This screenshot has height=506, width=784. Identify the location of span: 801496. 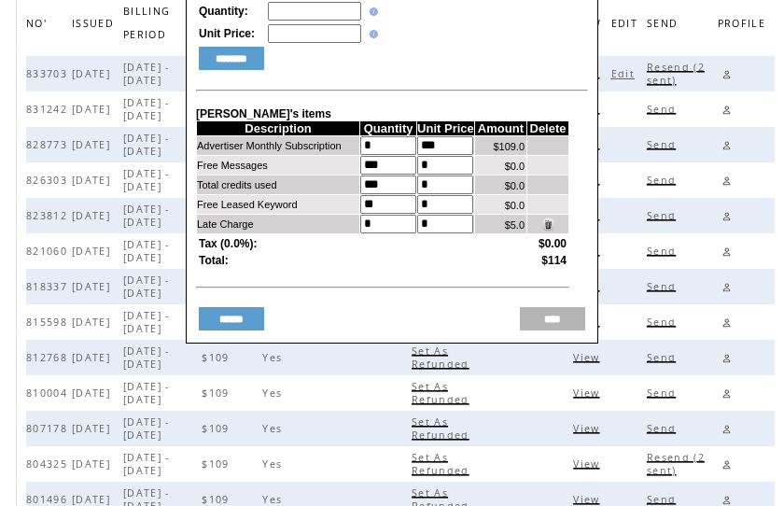
(49, 499).